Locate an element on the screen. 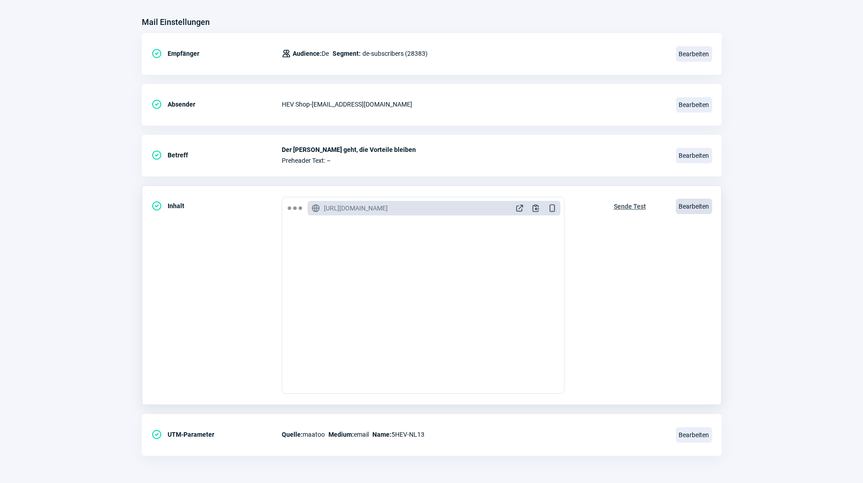 Image resolution: width=863 pixels, height=483 pixels. span: email is located at coordinates (348, 434).